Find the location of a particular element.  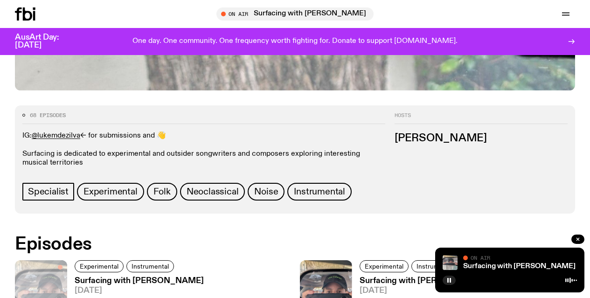

span: Neoclassical is located at coordinates (213, 192).